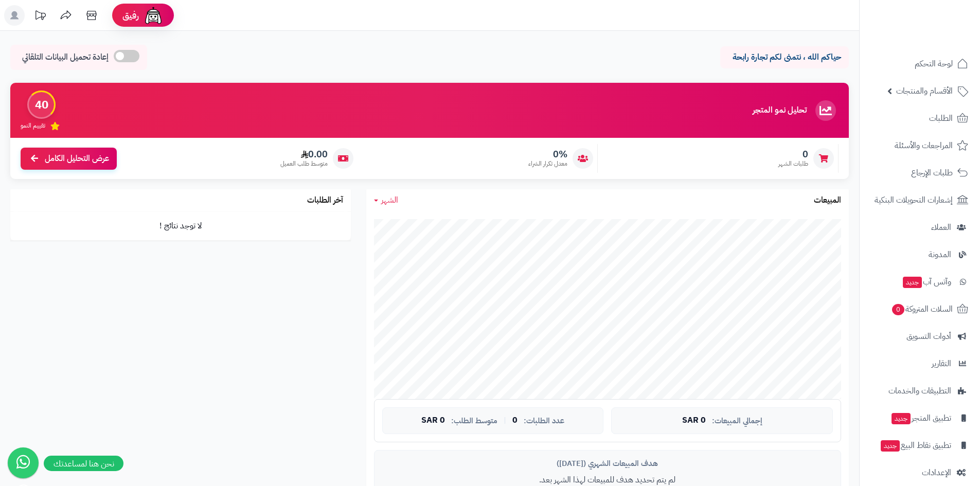 The width and height of the screenshot is (980, 486). What do you see at coordinates (920, 391) in the screenshot?
I see `span: التطبيقات والخدمات` at bounding box center [920, 391].